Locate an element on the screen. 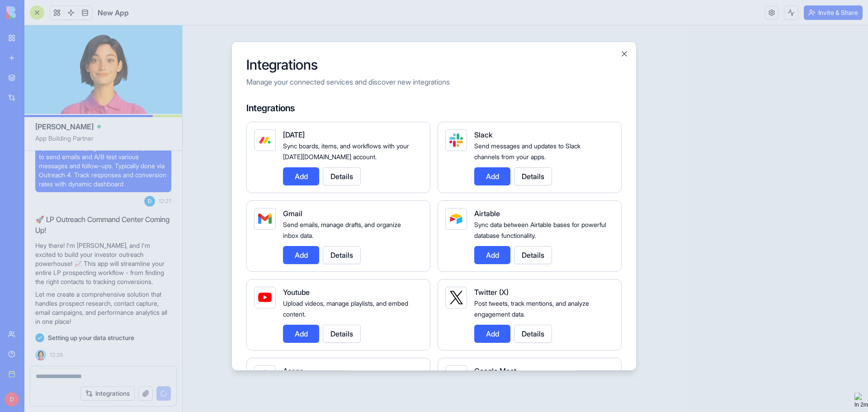 This screenshot has width=868, height=412. p: Manage your connected services and discover new integrations is located at coordinates (434, 81).